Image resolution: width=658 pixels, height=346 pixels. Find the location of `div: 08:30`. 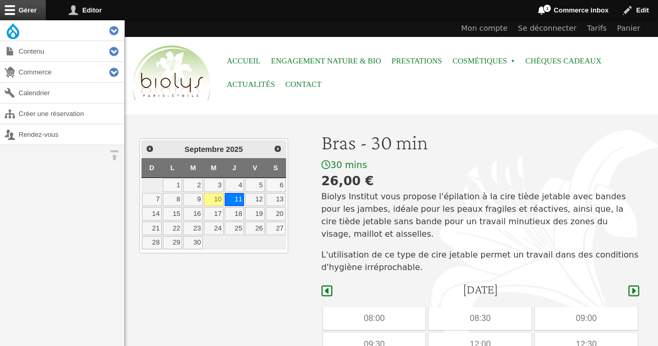

div: 08:30 is located at coordinates (480, 319).